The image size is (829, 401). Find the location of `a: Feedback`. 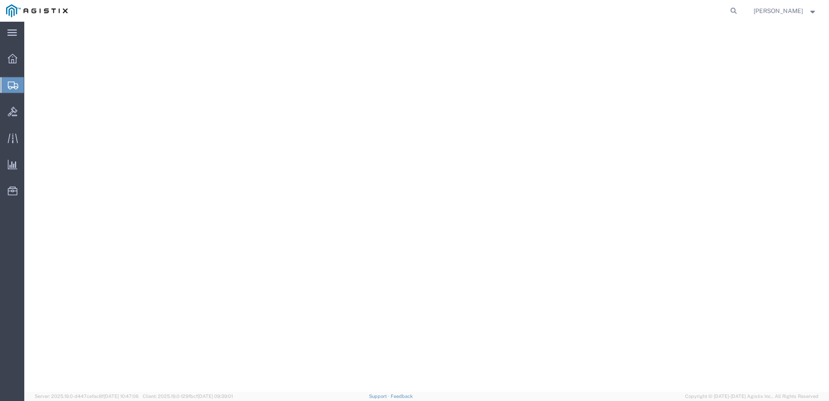

a: Feedback is located at coordinates (402, 396).